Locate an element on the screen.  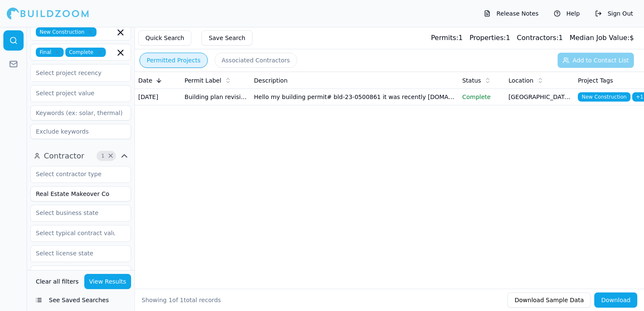
button: Sign Out is located at coordinates (614, 14).